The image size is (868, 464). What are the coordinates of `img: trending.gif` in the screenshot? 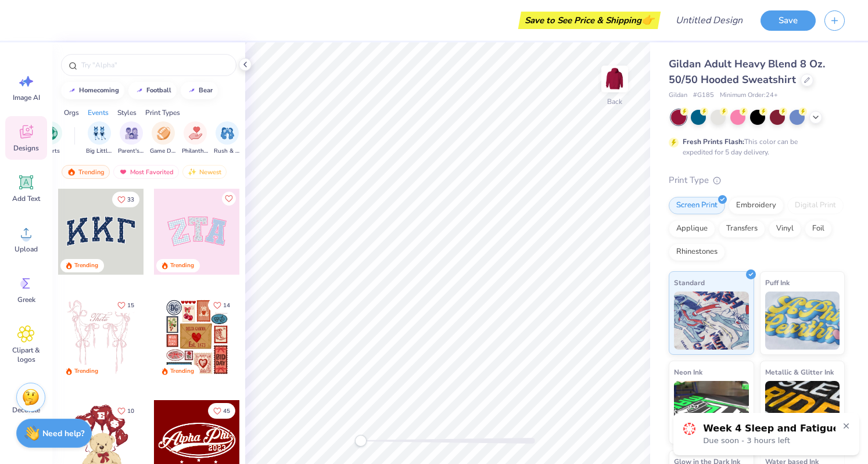 It's located at (71, 172).